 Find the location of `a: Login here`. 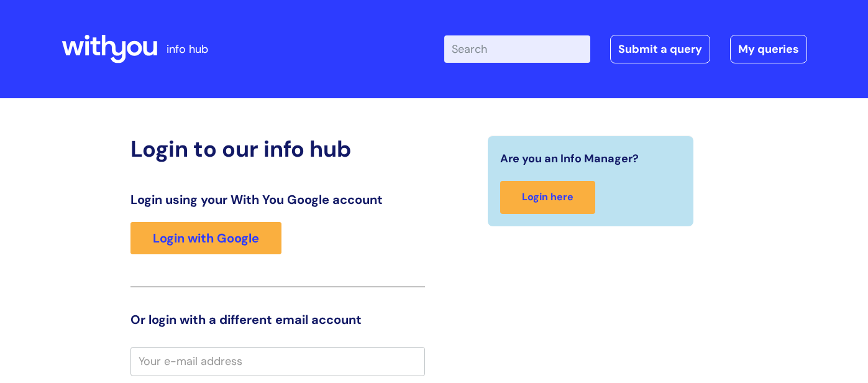

a: Login here is located at coordinates (547, 197).